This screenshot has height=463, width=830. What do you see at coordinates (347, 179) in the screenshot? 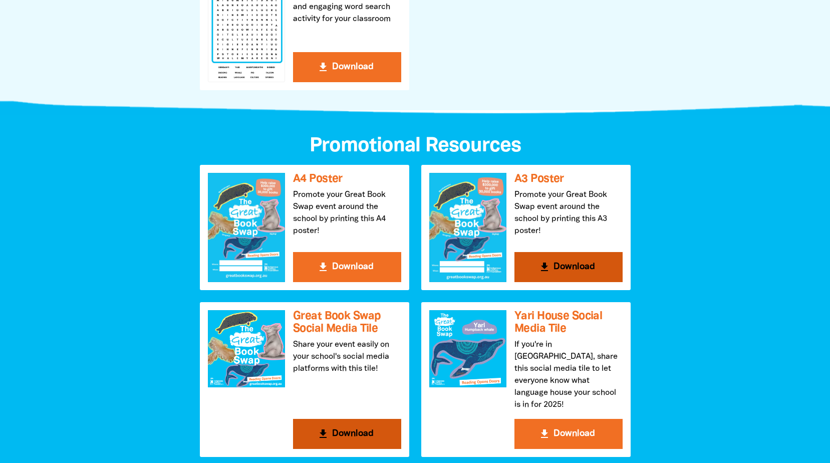
I see `h3: A4 Poster` at bounding box center [347, 179].